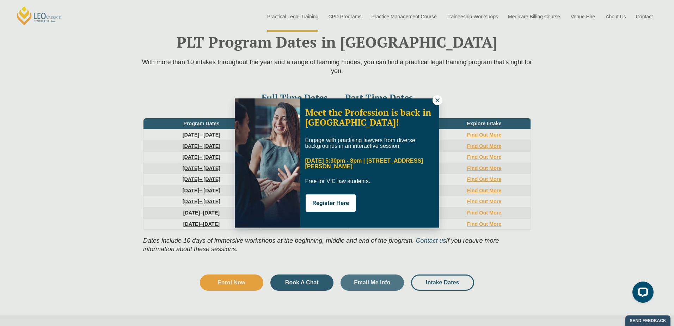 The height and width of the screenshot is (326, 674). What do you see at coordinates (438, 100) in the screenshot?
I see `button: Close` at bounding box center [438, 100].